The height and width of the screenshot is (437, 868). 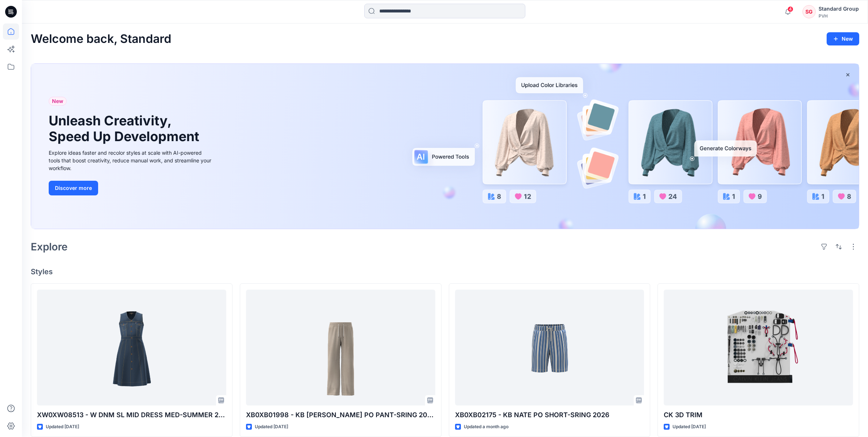 I want to click on button: Discover more, so click(x=73, y=188).